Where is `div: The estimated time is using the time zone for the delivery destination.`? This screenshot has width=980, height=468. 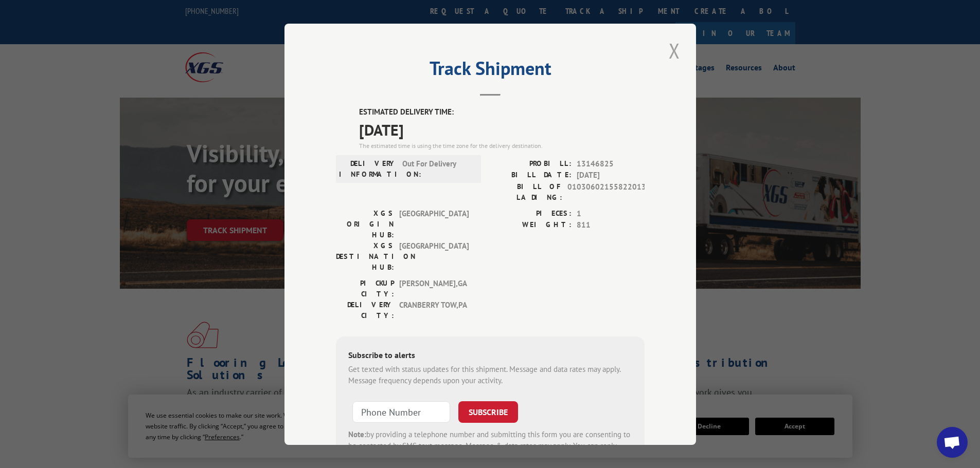 div: The estimated time is using the time zone for the delivery destination. is located at coordinates (501, 146).